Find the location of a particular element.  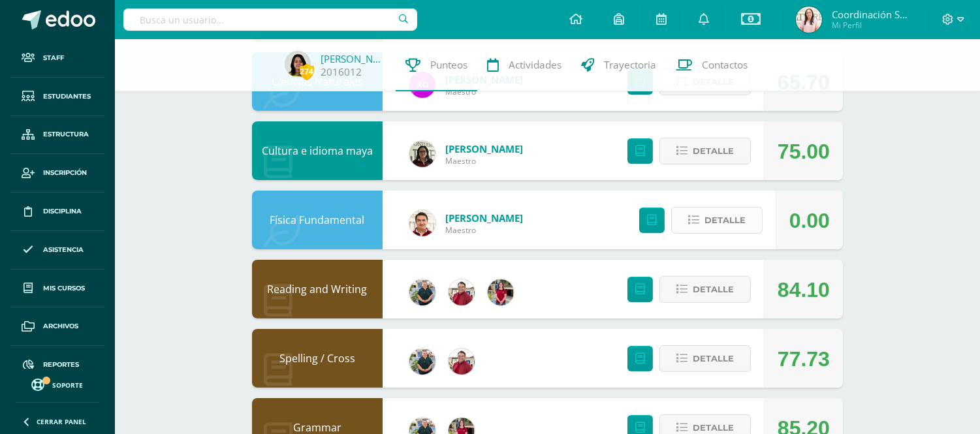

img: 76b79572e868f347d82537b4f7bc2cf5.png is located at coordinates (422, 223).